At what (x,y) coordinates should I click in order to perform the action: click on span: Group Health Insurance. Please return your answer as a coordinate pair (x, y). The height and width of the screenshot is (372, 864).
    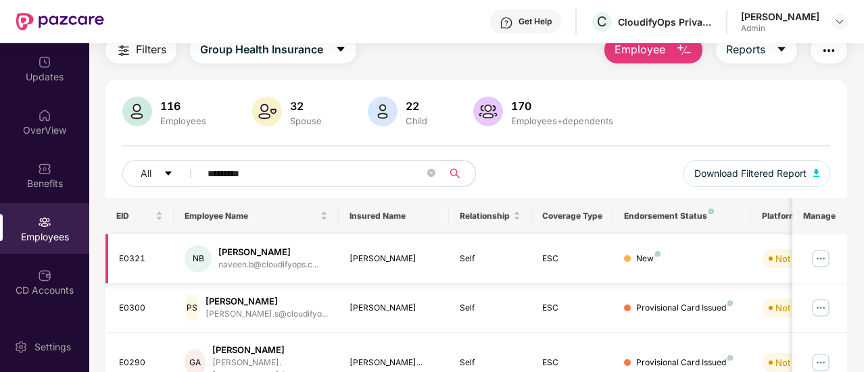
    Looking at the image, I should click on (262, 49).